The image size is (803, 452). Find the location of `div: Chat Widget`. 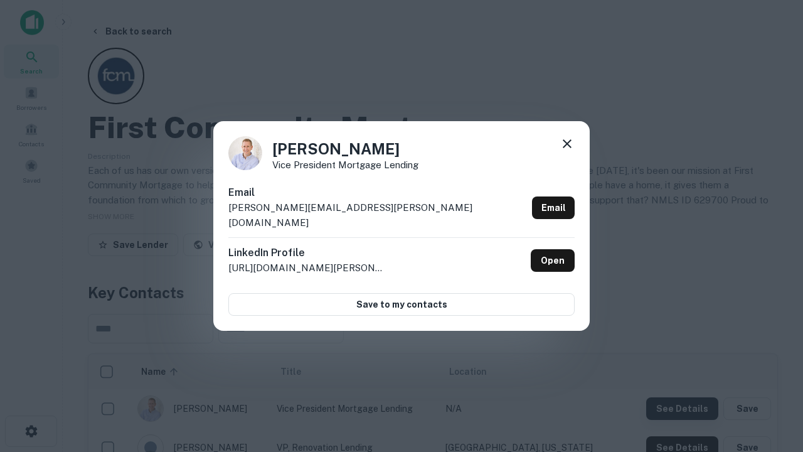

div: Chat Widget is located at coordinates (772, 341).